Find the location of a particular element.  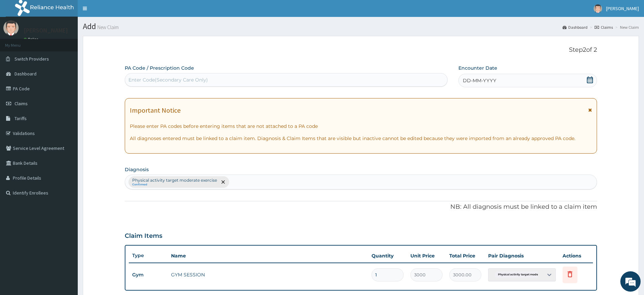

li: New Claim is located at coordinates (626, 27).